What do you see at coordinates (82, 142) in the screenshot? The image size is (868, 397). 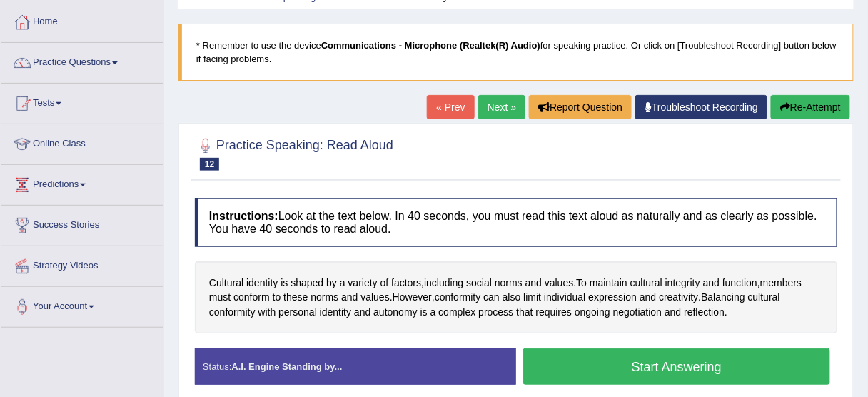 I see `a: Online Class` at bounding box center [82, 142].